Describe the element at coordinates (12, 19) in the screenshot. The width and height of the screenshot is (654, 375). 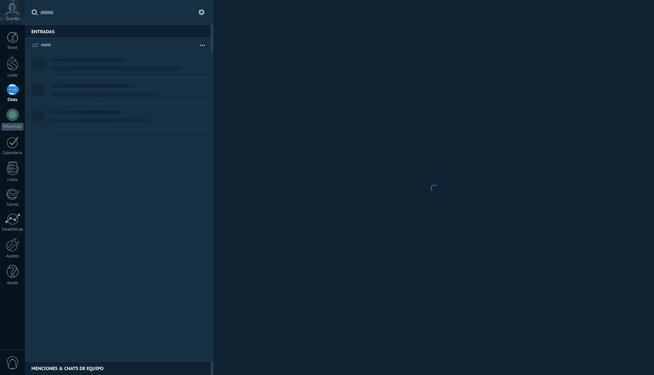
I see `span: Cuenta` at that location.